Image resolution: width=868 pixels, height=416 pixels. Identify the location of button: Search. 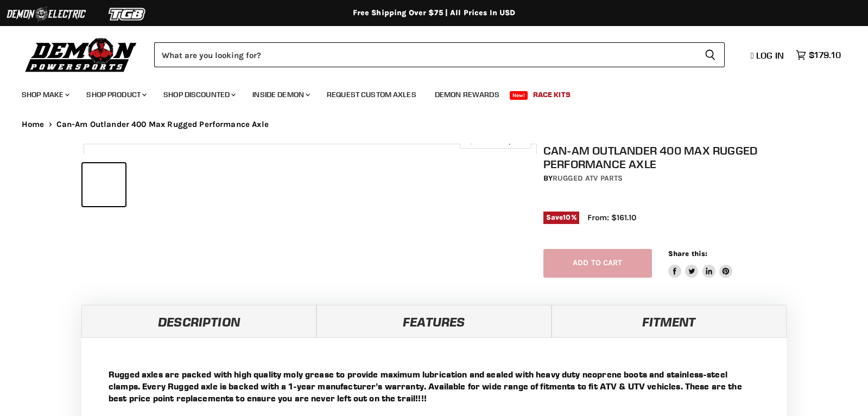
(709, 55).